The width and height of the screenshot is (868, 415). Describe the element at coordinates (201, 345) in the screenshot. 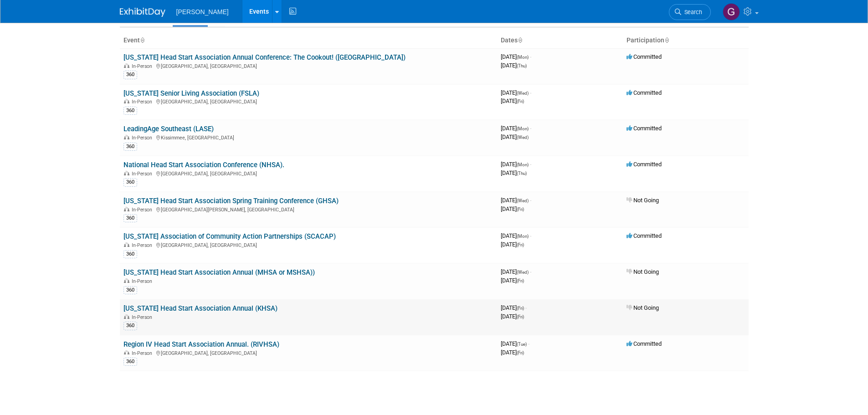

I see `a: Region IV Head Start Association Annual. (RIVHSA)` at that location.